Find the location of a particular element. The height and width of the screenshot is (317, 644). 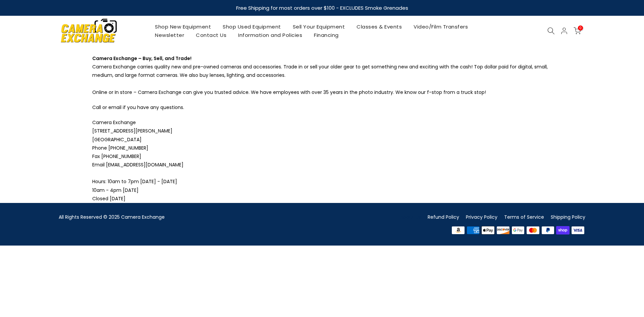

img: shopify pay is located at coordinates (563, 230).